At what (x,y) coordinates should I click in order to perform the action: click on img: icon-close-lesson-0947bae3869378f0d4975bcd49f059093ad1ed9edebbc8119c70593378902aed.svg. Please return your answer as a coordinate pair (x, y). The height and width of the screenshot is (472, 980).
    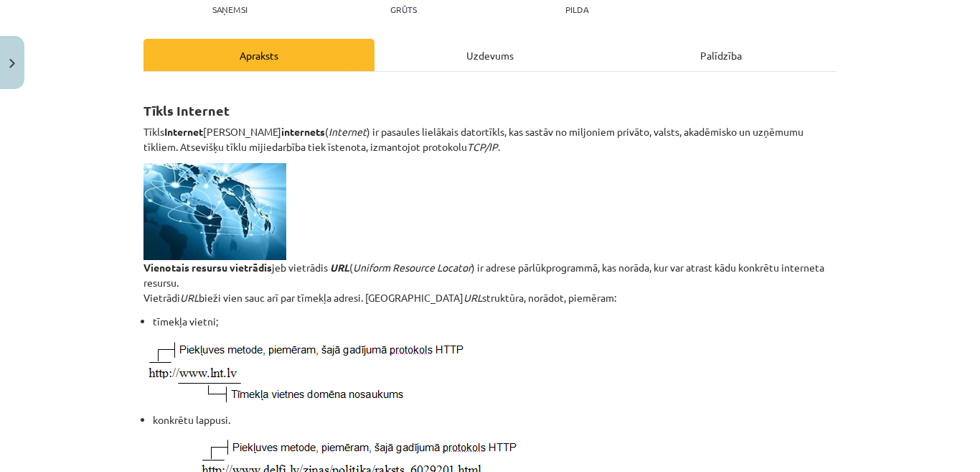
    Looking at the image, I should click on (12, 63).